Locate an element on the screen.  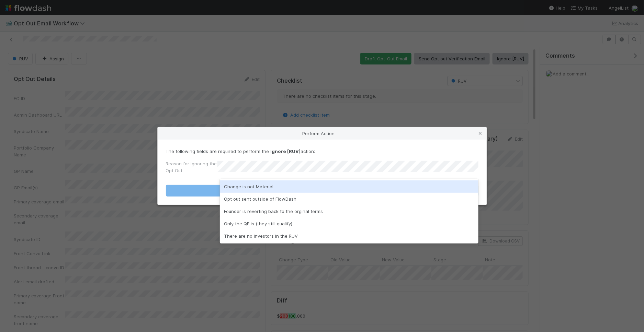
div: Change is not Material is located at coordinates (349, 186).